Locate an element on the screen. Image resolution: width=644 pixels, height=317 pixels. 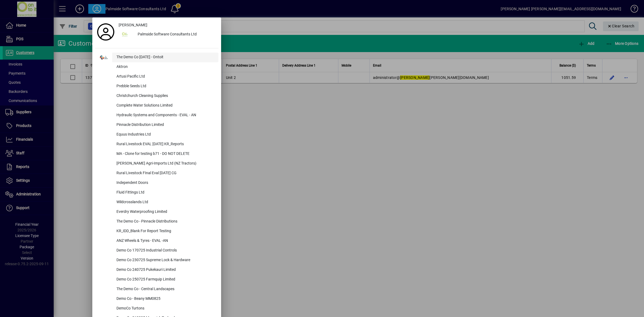
button: Equus Industries Ltd is located at coordinates (157, 135).